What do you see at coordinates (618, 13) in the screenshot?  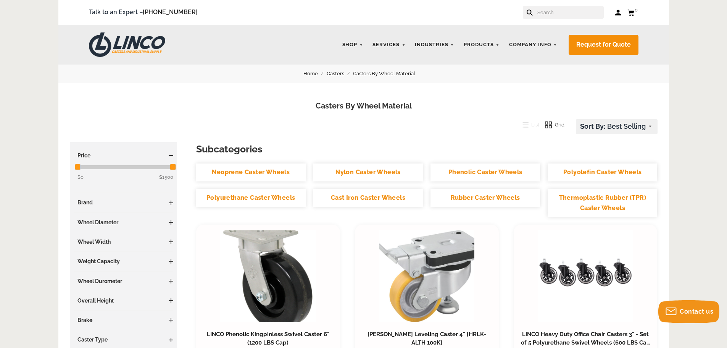 I see `a: Log in` at bounding box center [618, 13].